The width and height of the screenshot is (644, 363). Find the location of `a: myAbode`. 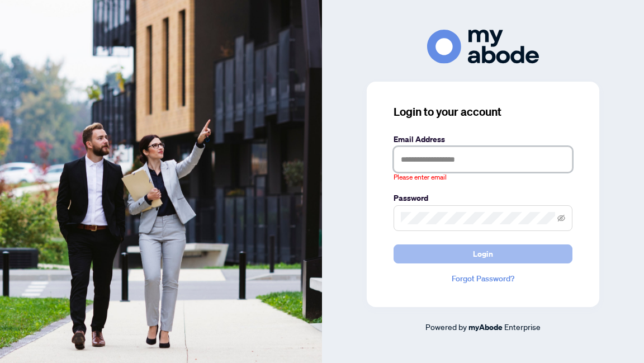

a: myAbode is located at coordinates (486, 327).